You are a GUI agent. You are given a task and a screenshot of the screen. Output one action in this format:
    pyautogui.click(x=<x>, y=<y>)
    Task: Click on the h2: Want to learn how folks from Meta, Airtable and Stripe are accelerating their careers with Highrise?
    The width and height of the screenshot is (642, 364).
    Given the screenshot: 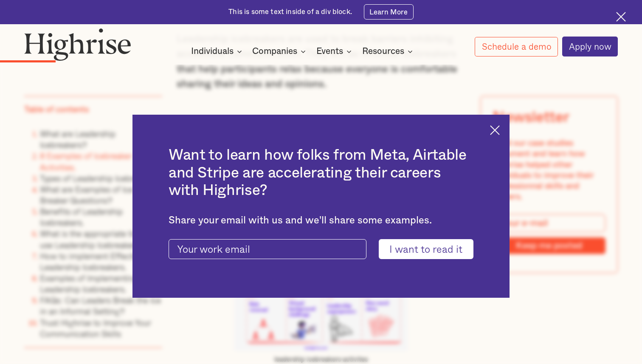 What is the action you would take?
    pyautogui.click(x=321, y=172)
    